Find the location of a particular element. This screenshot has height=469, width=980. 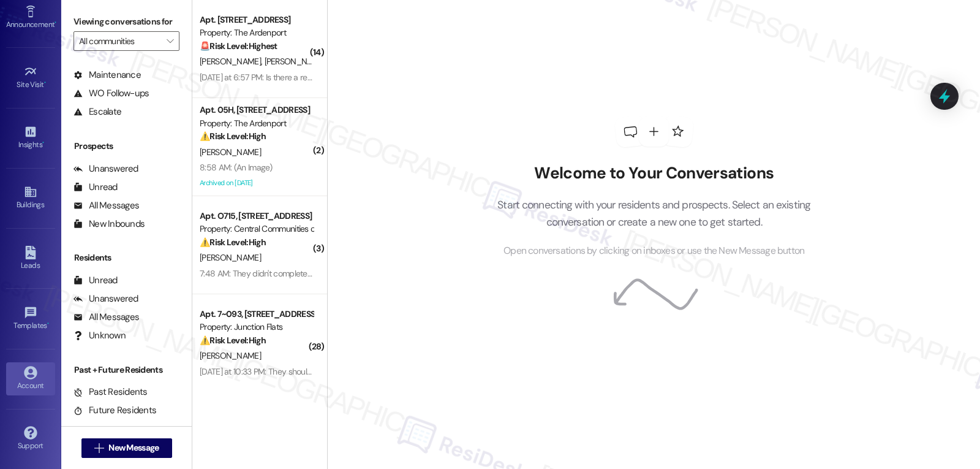

div: Escalate is located at coordinates (97, 112).